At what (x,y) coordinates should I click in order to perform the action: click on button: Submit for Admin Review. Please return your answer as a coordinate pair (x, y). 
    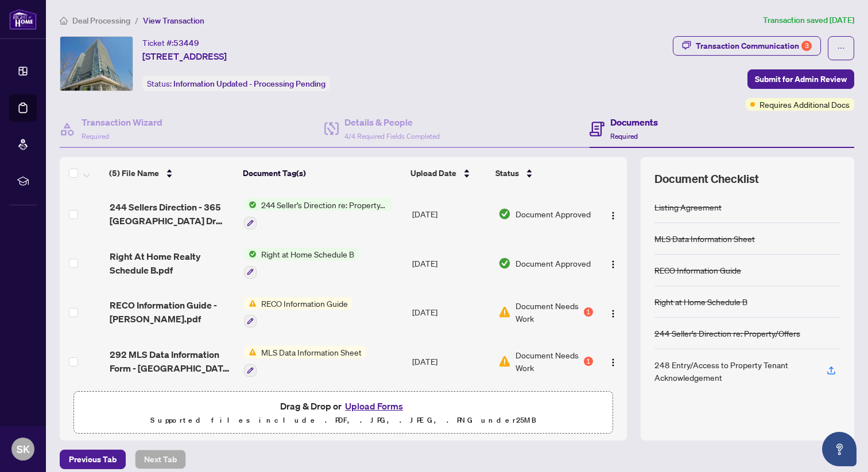
    Looking at the image, I should click on (801, 79).